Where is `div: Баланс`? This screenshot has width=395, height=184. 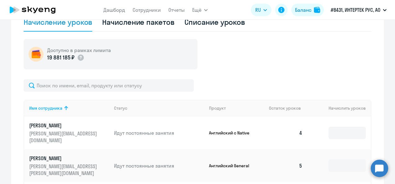
div: Баланс is located at coordinates (303, 10).